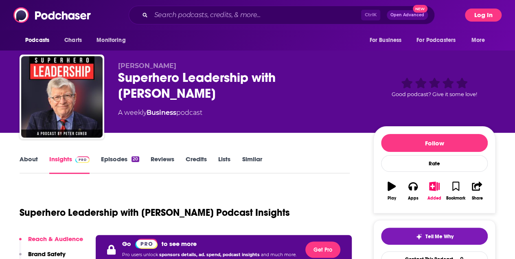 The image size is (515, 259). I want to click on span: Tell Me Why, so click(439, 237).